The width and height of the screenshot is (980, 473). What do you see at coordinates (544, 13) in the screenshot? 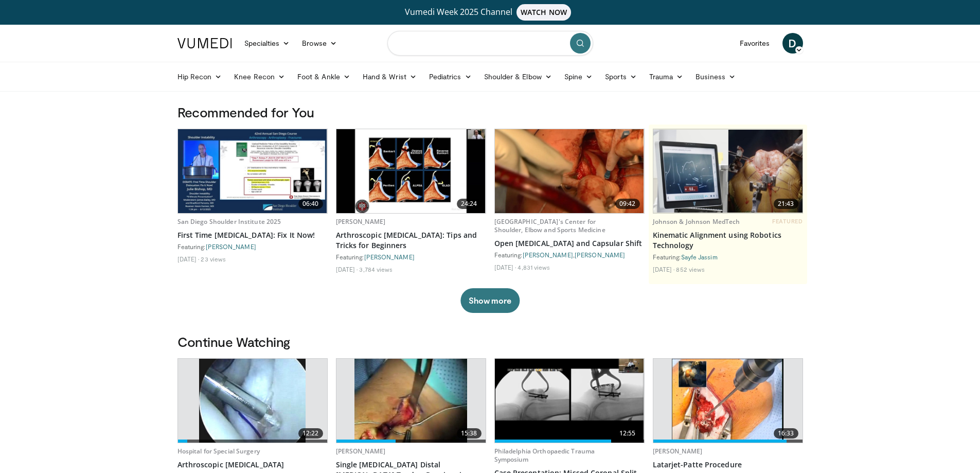
I see `span: WATCH NOW` at bounding box center [544, 13].